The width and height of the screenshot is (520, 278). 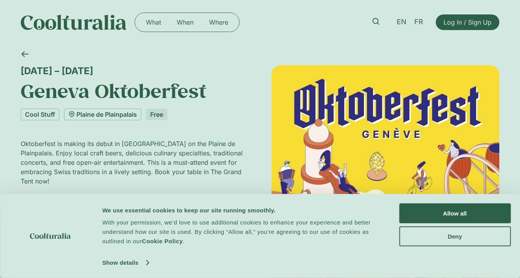 I want to click on a: Where, so click(x=218, y=22).